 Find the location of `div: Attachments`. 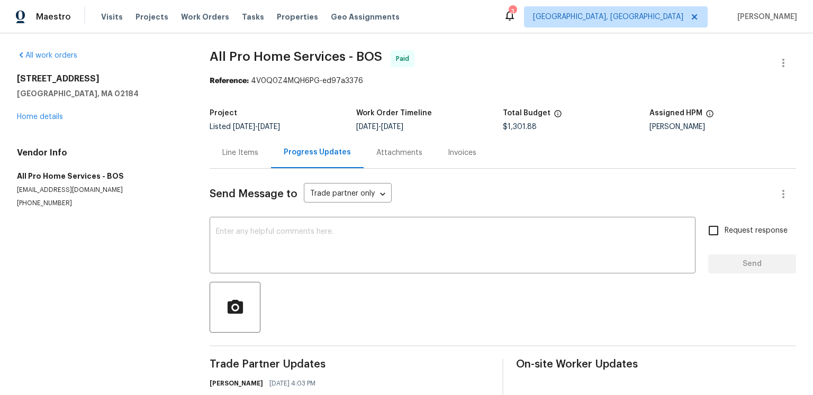

div: Attachments is located at coordinates (399, 153).